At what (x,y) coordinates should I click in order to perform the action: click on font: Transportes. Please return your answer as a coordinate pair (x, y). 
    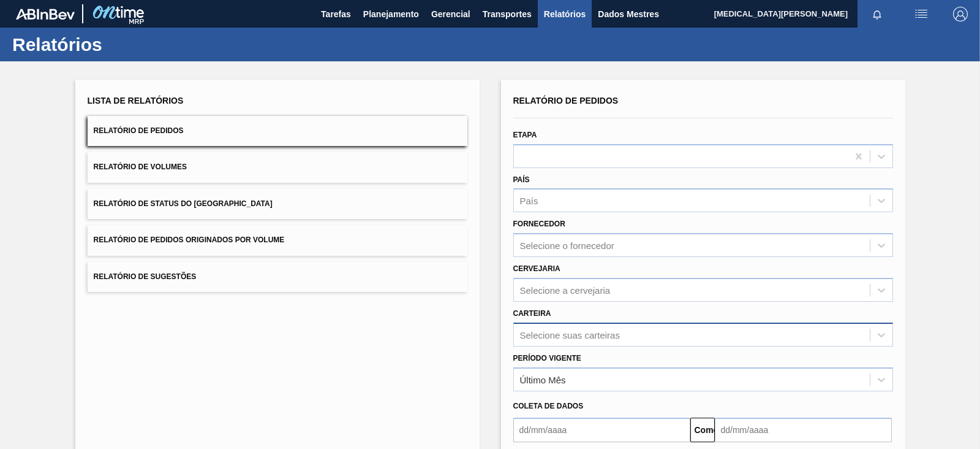
    Looking at the image, I should click on (508, 14).